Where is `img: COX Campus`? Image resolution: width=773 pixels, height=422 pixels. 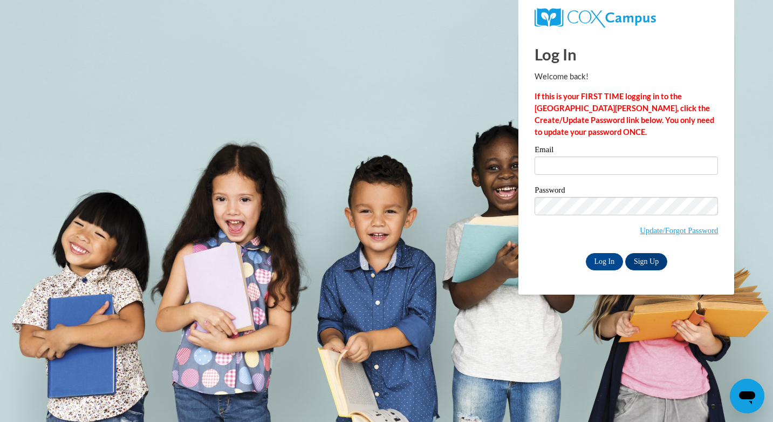
img: COX Campus is located at coordinates (595, 18).